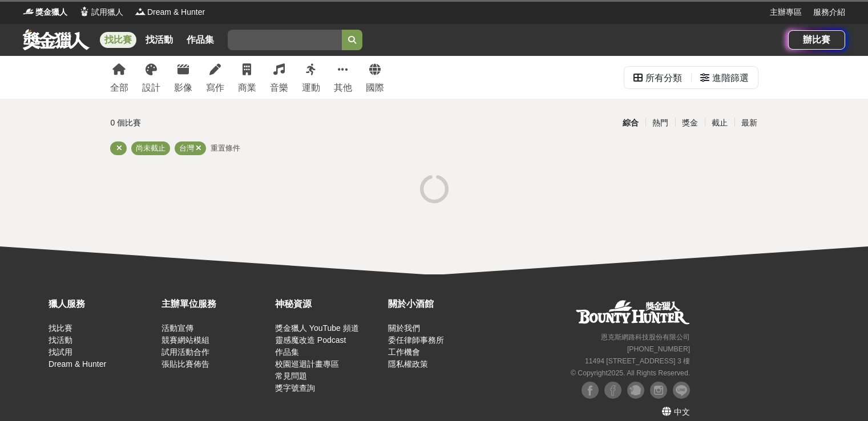  Describe the element at coordinates (786, 12) in the screenshot. I see `a: 主辦專區` at that location.